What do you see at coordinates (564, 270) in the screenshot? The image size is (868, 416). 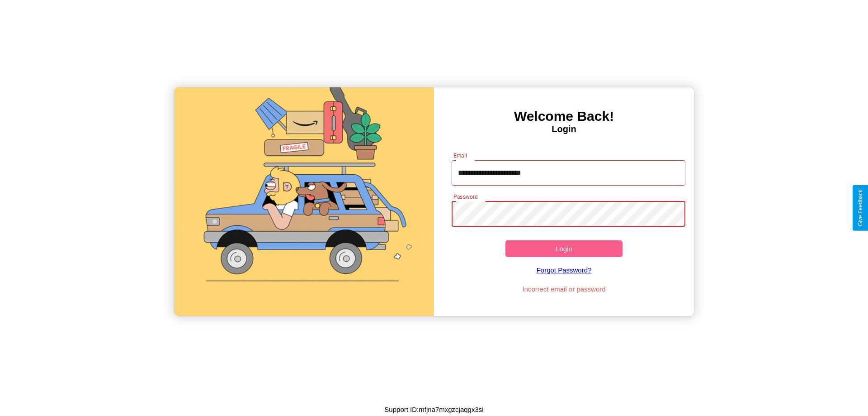 I see `a: Forgot Password?` at bounding box center [564, 270].